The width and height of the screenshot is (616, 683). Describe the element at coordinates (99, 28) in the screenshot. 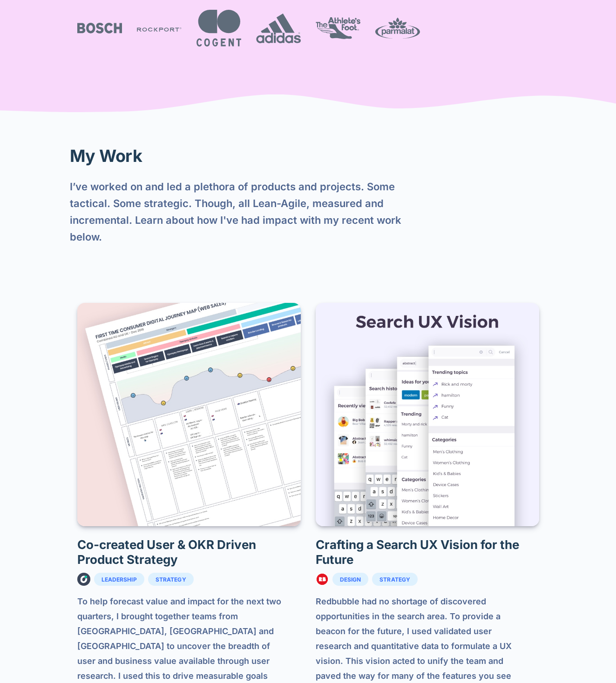

I see `img: Bosch` at that location.